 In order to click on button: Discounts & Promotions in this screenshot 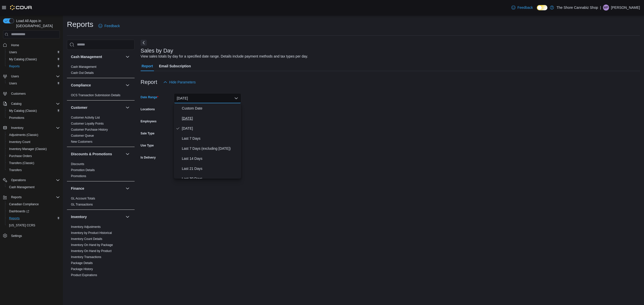, I will do `click(128, 154)`.